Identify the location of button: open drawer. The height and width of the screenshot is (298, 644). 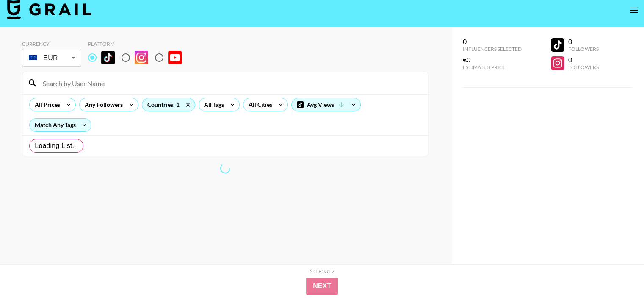
(634, 10).